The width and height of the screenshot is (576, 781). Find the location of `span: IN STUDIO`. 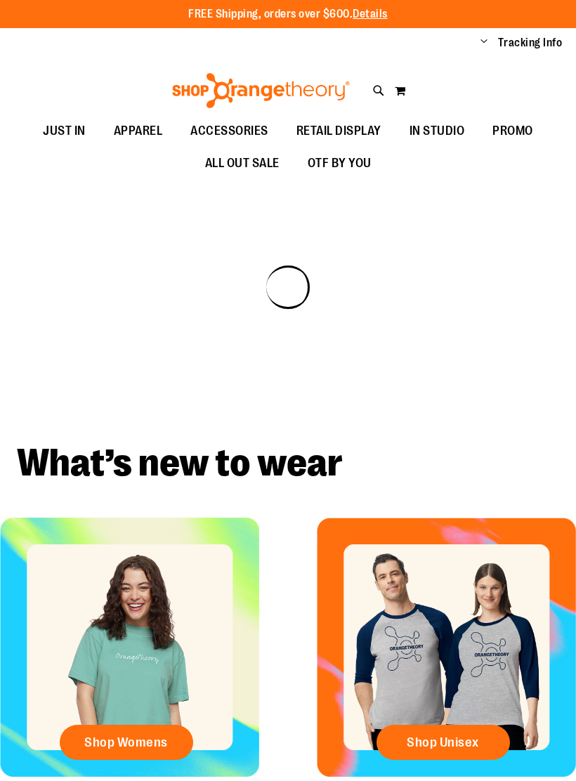

span: IN STUDIO is located at coordinates (437, 131).